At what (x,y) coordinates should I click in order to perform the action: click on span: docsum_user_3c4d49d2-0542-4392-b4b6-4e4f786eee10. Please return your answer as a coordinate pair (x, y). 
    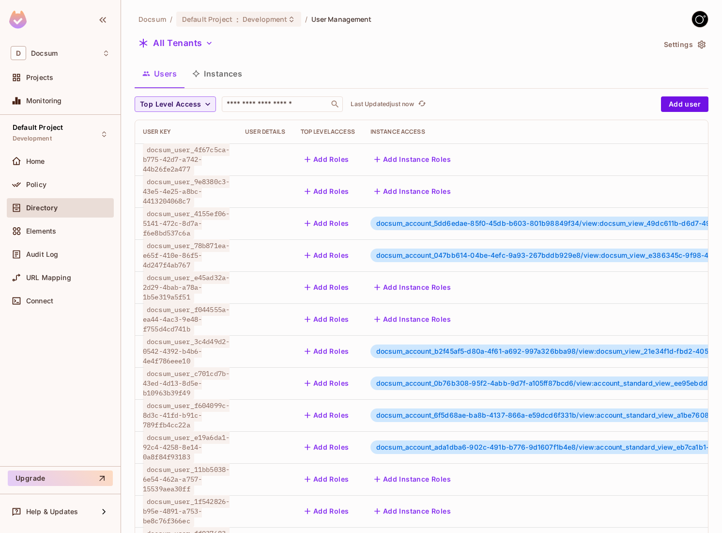
    Looking at the image, I should click on (186, 351).